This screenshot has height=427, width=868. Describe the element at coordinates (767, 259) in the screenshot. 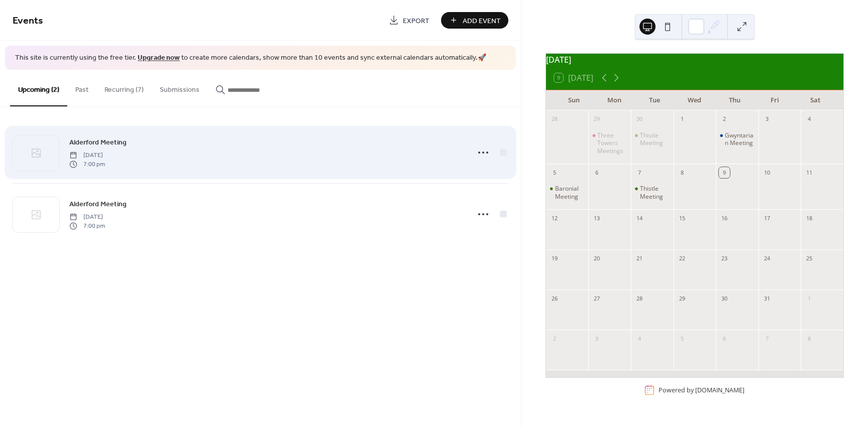

I see `div: 24` at that location.